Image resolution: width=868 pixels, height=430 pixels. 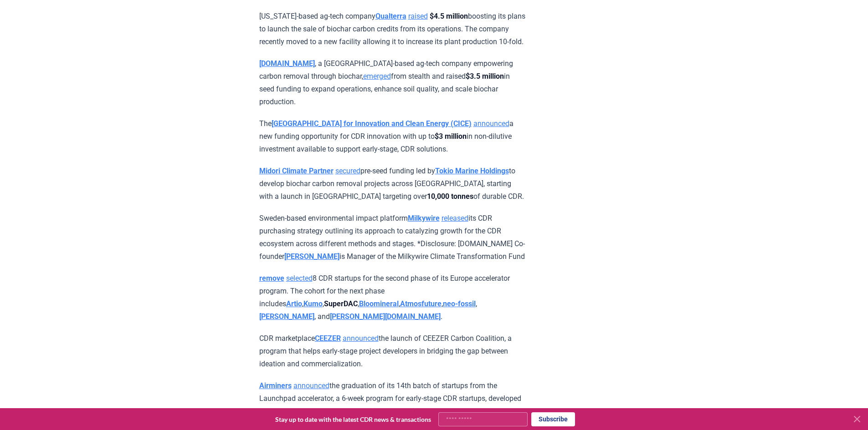 I want to click on strong: SuperDAC, so click(x=341, y=304).